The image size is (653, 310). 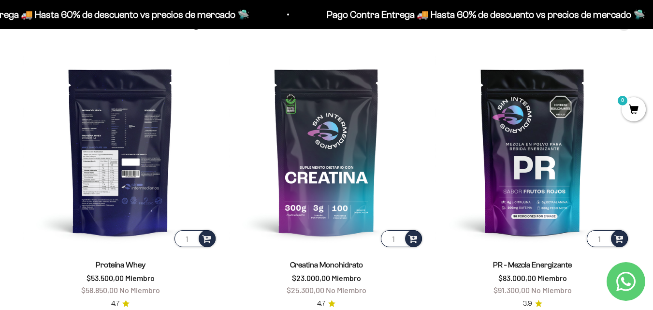 What do you see at coordinates (326, 264) in the screenshot?
I see `a: Creatina Monohidrato` at bounding box center [326, 264].